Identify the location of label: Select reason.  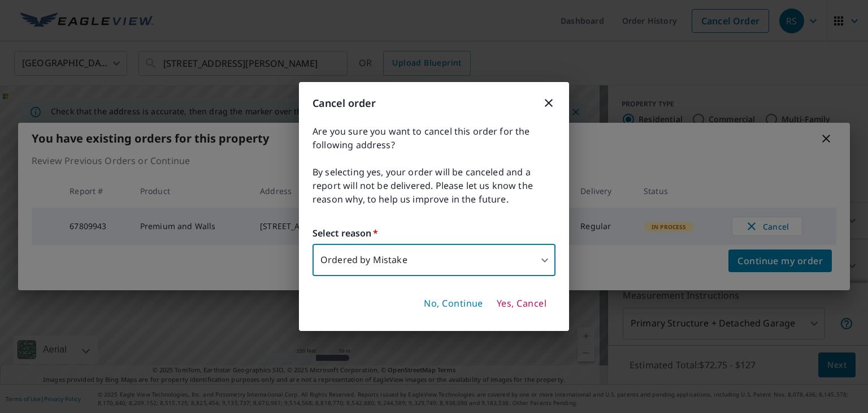
(434, 233).